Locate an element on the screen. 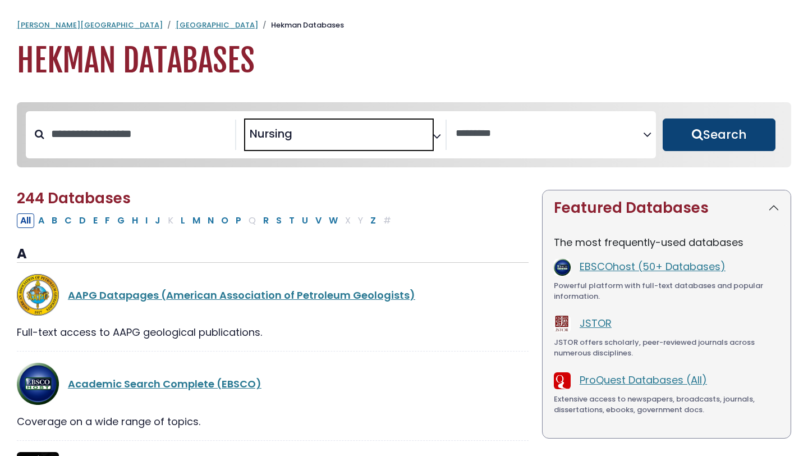 The image size is (808, 456). button: Filter Results J is located at coordinates (158, 221).